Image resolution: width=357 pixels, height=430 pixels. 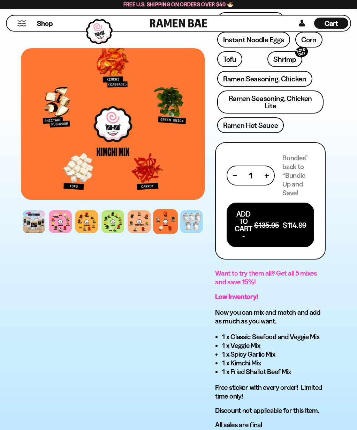 I want to click on li: 1 x Kimchi Mix, so click(x=274, y=363).